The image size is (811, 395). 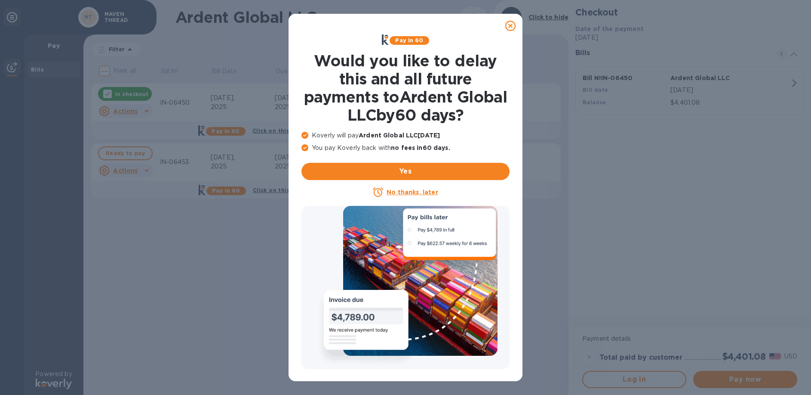 I want to click on p: Koverly will pay, so click(x=406, y=135).